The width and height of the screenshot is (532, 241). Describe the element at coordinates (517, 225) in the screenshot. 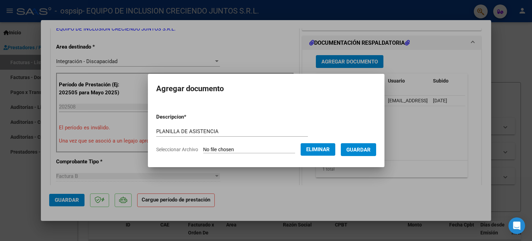

I see `div: Open Intercom Messenger` at that location.